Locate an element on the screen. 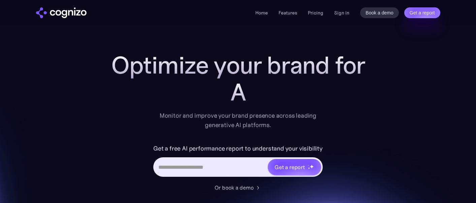 This screenshot has width=476, height=203. div: A is located at coordinates (238, 92).